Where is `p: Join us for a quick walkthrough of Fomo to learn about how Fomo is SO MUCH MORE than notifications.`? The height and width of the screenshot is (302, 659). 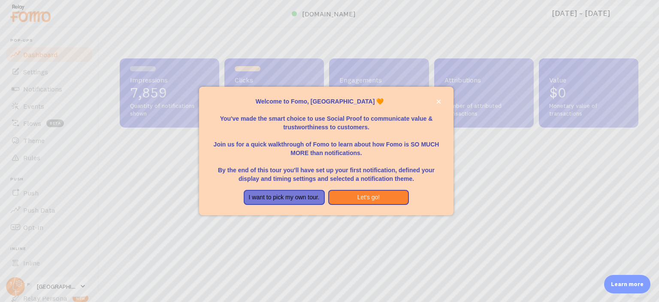
p: Join us for a quick walkthrough of Fomo to learn about how Fomo is SO MUCH MORE than notifications. is located at coordinates (326, 144).